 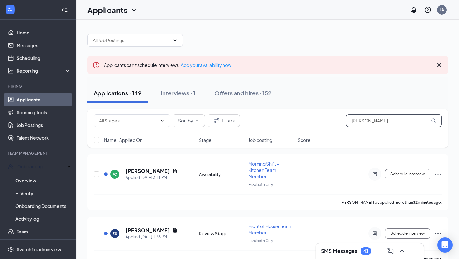 I want to click on span: Job posting, so click(x=260, y=140).